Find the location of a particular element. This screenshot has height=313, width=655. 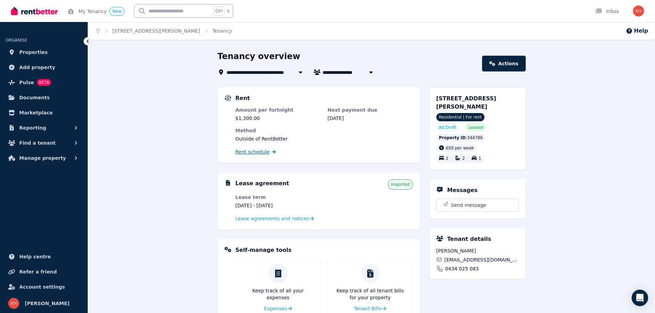

a: Properties is located at coordinates (44, 52).